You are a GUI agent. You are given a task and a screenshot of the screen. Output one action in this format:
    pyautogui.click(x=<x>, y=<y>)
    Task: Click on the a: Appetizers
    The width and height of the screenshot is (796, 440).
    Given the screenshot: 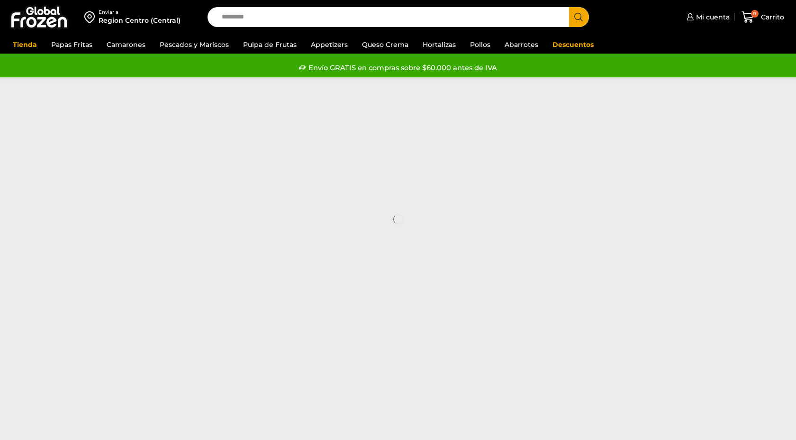 What is the action you would take?
    pyautogui.click(x=329, y=45)
    